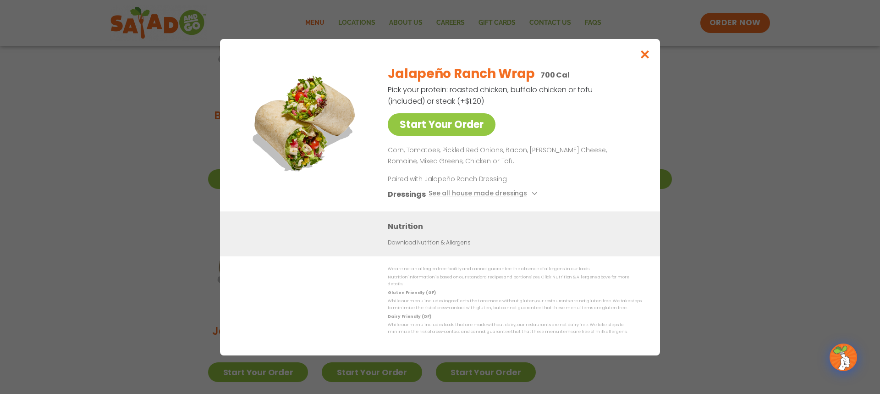 The height and width of the screenshot is (394, 880). What do you see at coordinates (555, 75) in the screenshot?
I see `p: 700 Cal` at bounding box center [555, 75].